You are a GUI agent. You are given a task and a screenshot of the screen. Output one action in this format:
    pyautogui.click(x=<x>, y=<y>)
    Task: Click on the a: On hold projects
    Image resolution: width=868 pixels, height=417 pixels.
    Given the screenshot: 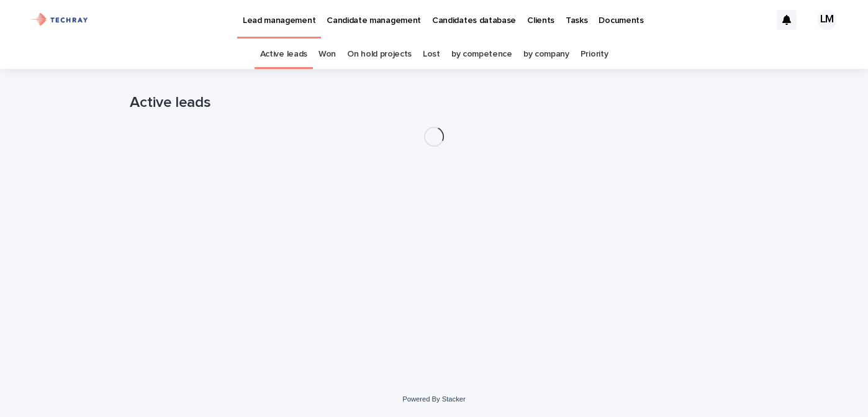 What is the action you would take?
    pyautogui.click(x=380, y=54)
    